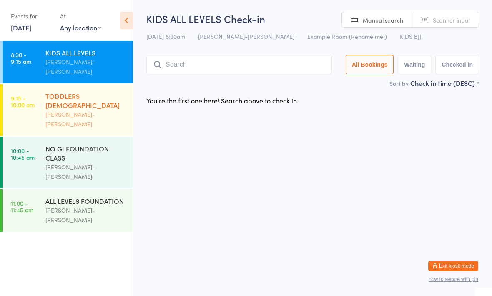  Describe the element at coordinates (22, 206) in the screenshot. I see `time: 11:00 - 11:45 am` at that location.